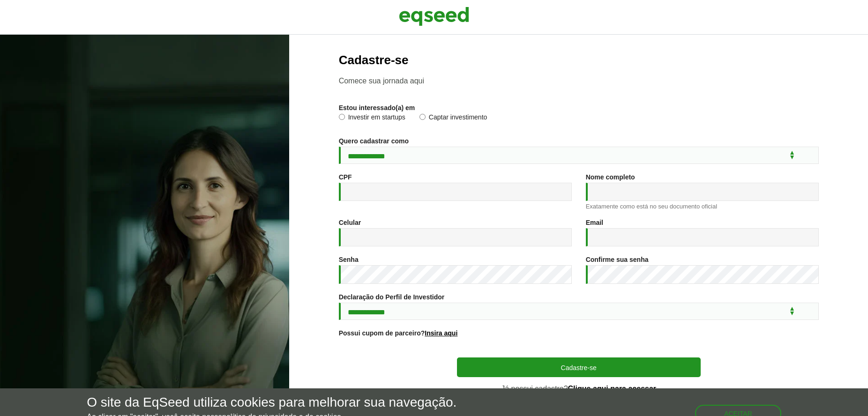  I want to click on label: Investir em startups, so click(372, 118).